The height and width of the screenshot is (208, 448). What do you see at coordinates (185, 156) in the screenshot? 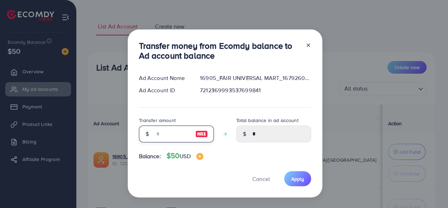
I see `span: USD` at bounding box center [185, 156].